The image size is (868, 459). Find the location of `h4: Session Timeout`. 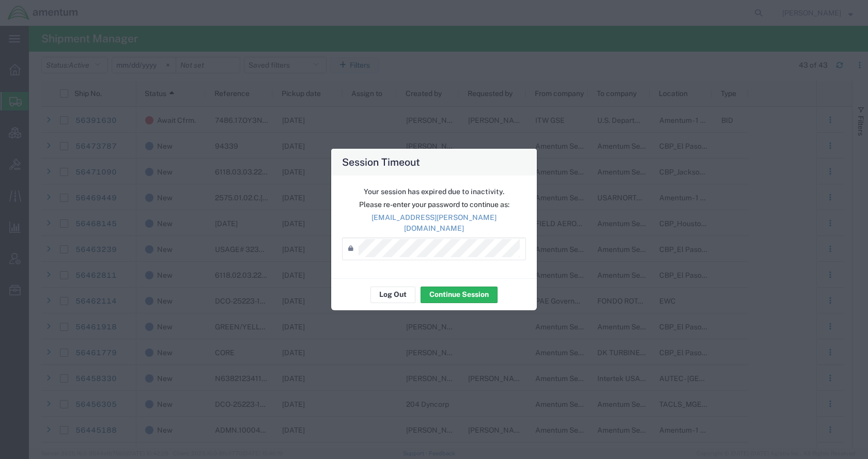

h4: Session Timeout is located at coordinates (381, 161).